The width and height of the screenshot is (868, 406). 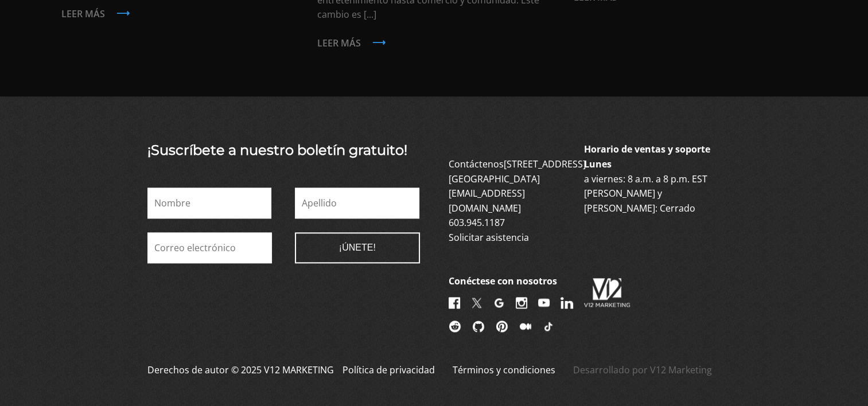 I want to click on a: Política de privacidad, so click(x=388, y=376).